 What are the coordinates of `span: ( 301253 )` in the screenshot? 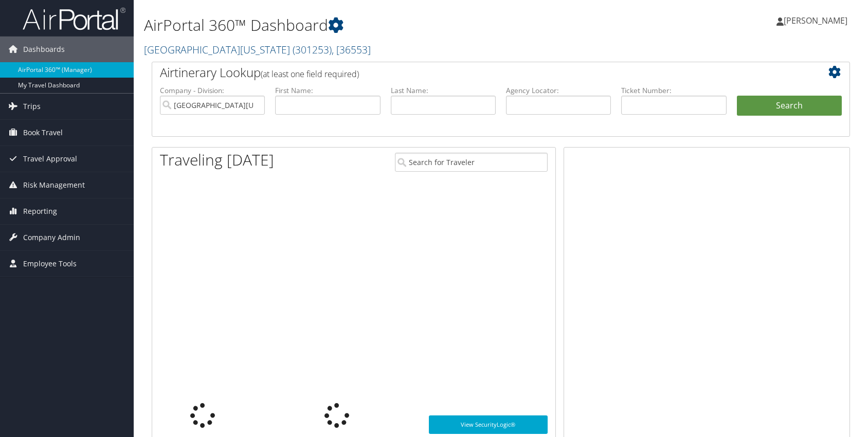 It's located at (312, 49).